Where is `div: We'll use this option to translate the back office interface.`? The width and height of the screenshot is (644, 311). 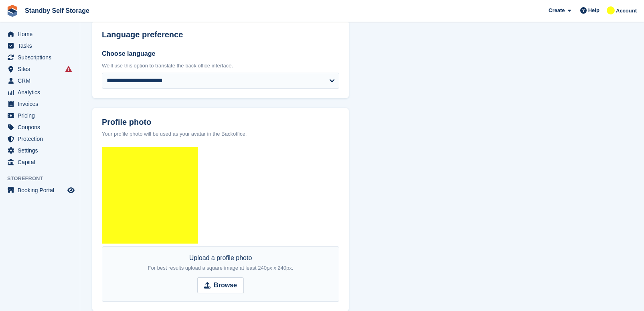
div: We'll use this option to translate the back office interface. is located at coordinates (220, 66).